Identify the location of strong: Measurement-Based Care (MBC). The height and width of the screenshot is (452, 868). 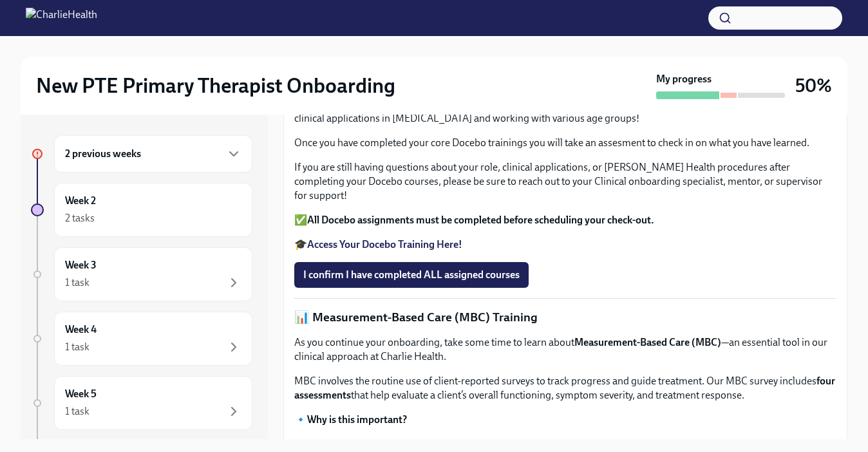
(648, 342).